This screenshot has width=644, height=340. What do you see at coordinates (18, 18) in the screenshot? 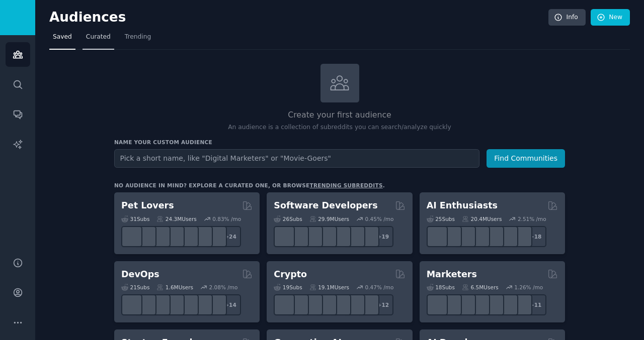
I see `img: GummySearch logo` at bounding box center [18, 18].